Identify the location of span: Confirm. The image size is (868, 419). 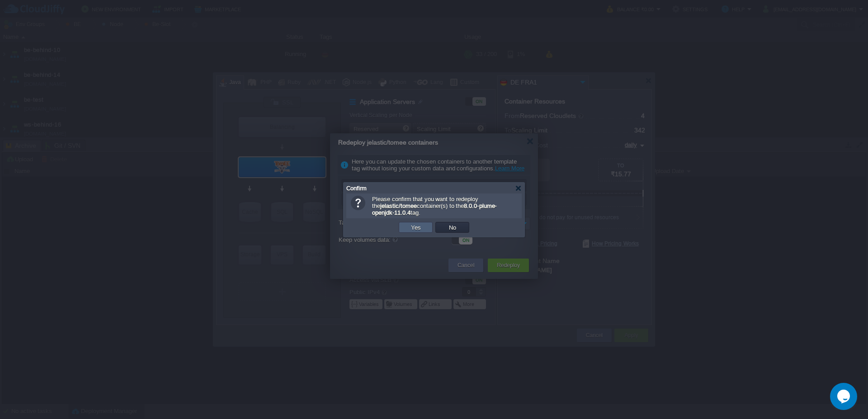
(356, 188).